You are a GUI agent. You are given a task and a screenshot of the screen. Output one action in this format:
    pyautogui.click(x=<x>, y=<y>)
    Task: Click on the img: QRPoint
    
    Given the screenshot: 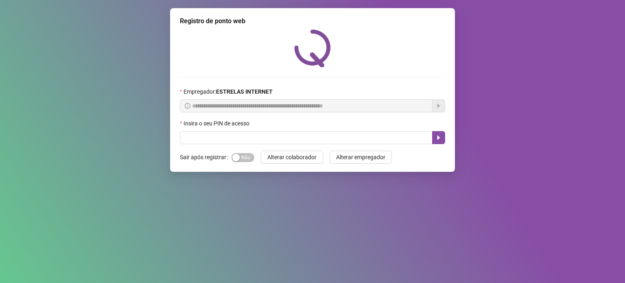 What is the action you would take?
    pyautogui.click(x=313, y=48)
    